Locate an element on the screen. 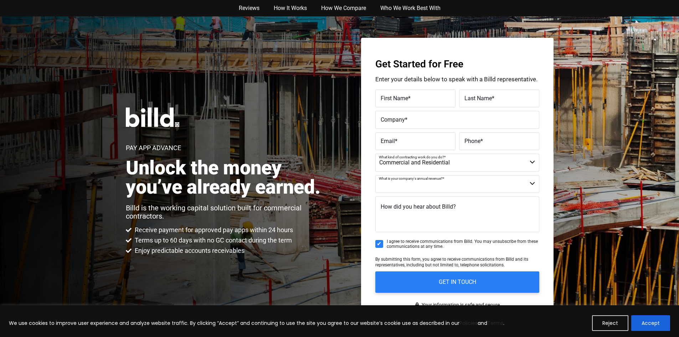  span: Phone is located at coordinates (472, 141).